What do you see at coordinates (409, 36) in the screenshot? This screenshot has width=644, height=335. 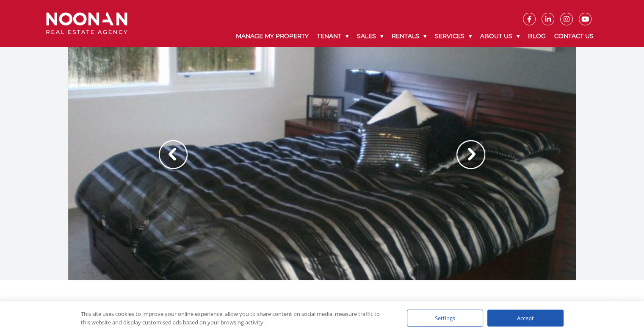 I see `a: Rentals` at bounding box center [409, 36].